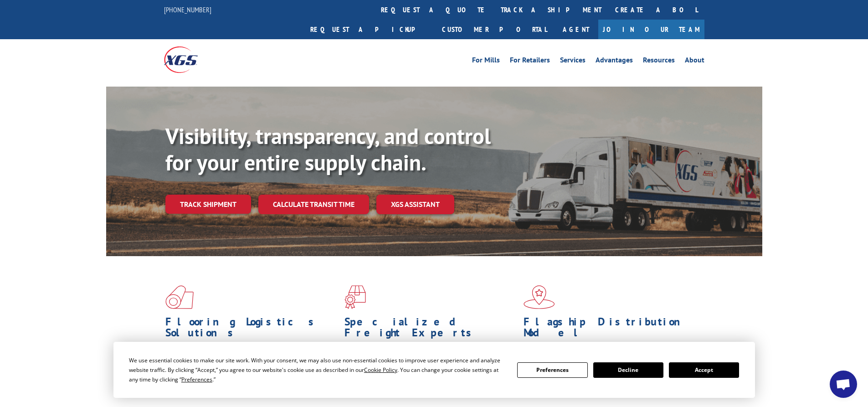 This screenshot has height=407, width=868. What do you see at coordinates (553, 371) in the screenshot?
I see `button: Preferences` at bounding box center [553, 371].